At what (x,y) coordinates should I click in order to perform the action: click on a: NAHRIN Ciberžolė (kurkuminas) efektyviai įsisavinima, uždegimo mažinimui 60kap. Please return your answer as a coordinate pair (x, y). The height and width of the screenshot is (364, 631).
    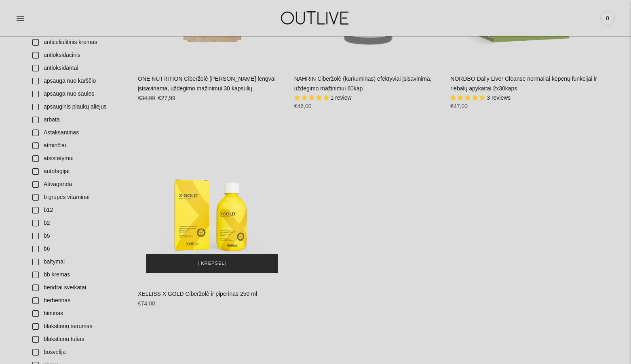
    Looking at the image, I should click on (363, 84).